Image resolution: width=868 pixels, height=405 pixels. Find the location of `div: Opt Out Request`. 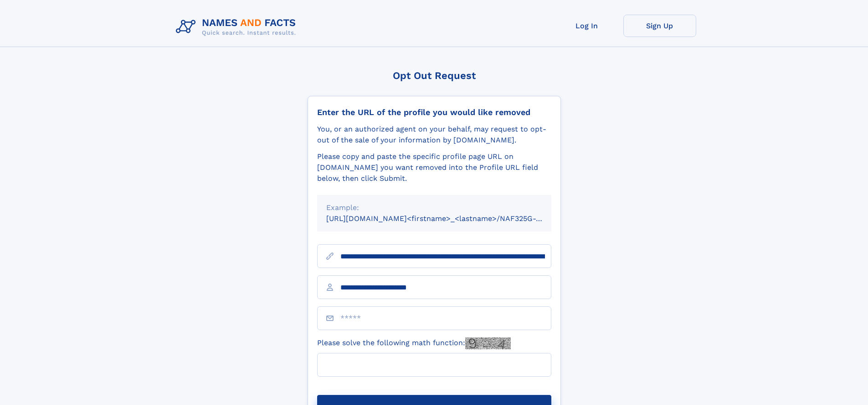

div: Opt Out Request is located at coordinates (435, 75).